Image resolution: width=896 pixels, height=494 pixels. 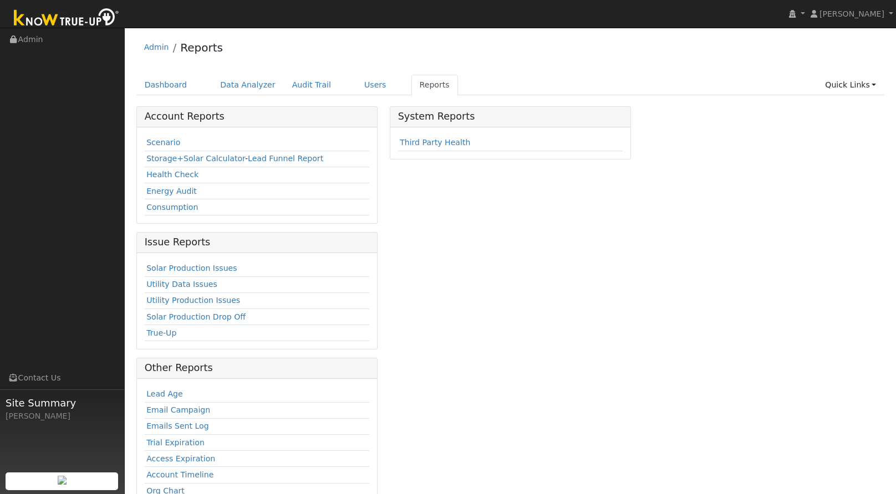 What do you see at coordinates (172, 207) in the screenshot?
I see `a: Consumption` at bounding box center [172, 207].